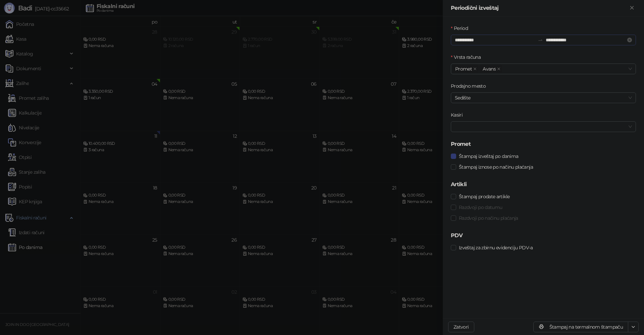 Image resolution: width=644 pixels, height=335 pixels. What do you see at coordinates (581, 327) in the screenshot?
I see `button: Štampaj na termalnom štampaču` at bounding box center [581, 327].